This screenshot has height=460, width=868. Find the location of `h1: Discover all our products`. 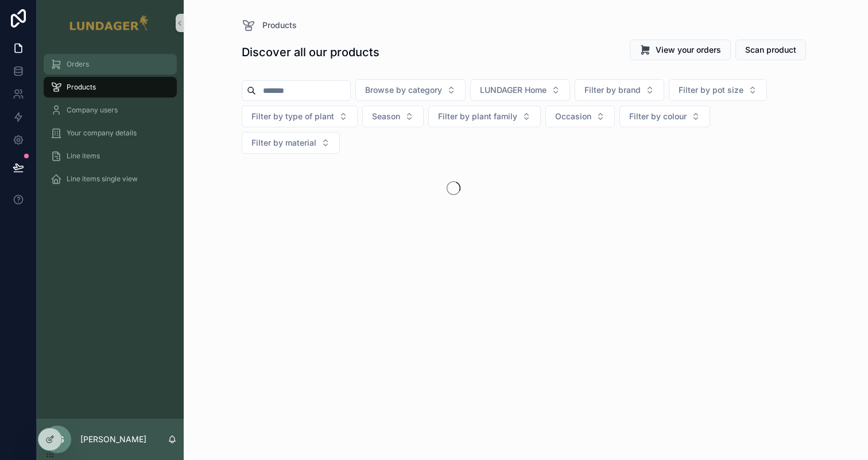

h1: Discover all our products is located at coordinates (311, 52).